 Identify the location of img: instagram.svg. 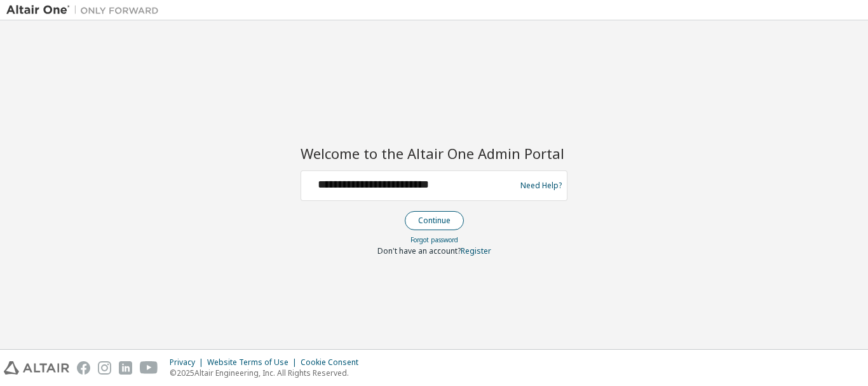
(104, 368).